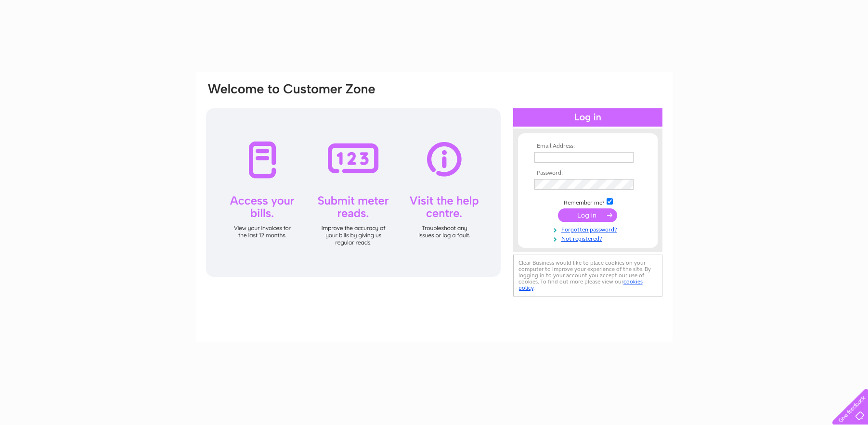 The width and height of the screenshot is (868, 425). I want to click on a: Forgotten password?, so click(589, 229).